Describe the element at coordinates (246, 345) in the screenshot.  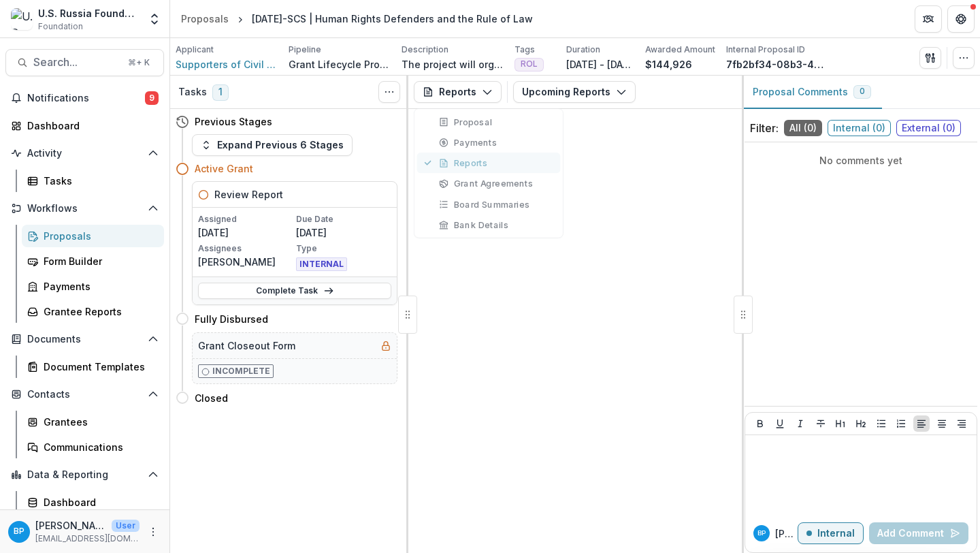
I see `h5: Grant Closeout Form` at that location.